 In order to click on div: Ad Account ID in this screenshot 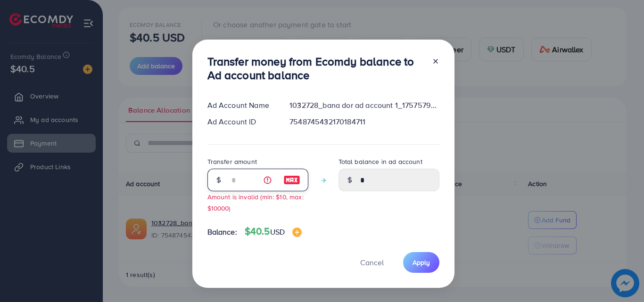, I will do `click(241, 121)`.